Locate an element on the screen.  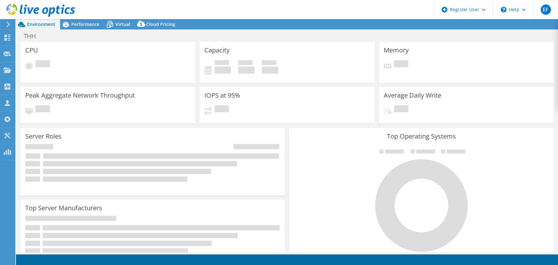
span: Free is located at coordinates (245, 63).